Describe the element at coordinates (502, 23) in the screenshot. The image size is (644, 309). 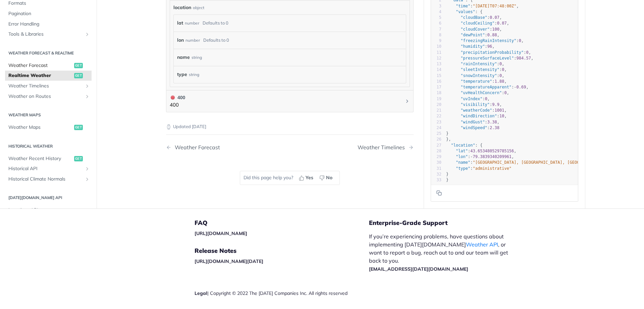
I see `span: 0.07` at that location.